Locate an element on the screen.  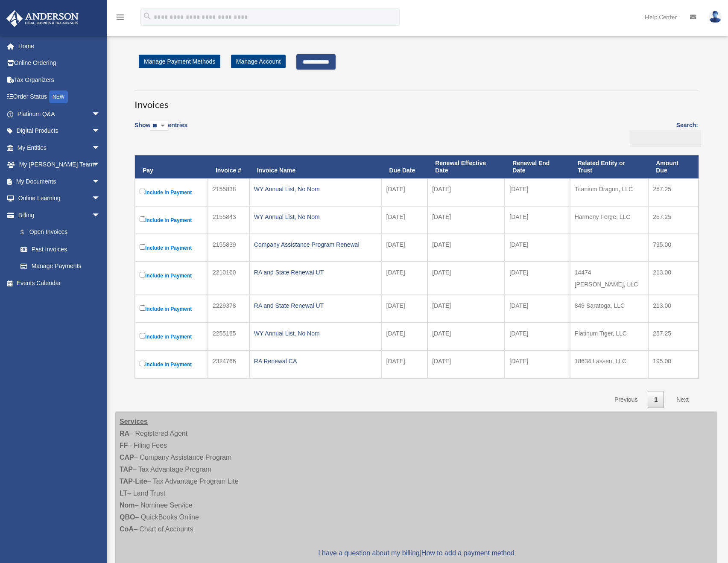
h3: Invoices is located at coordinates (416, 101).